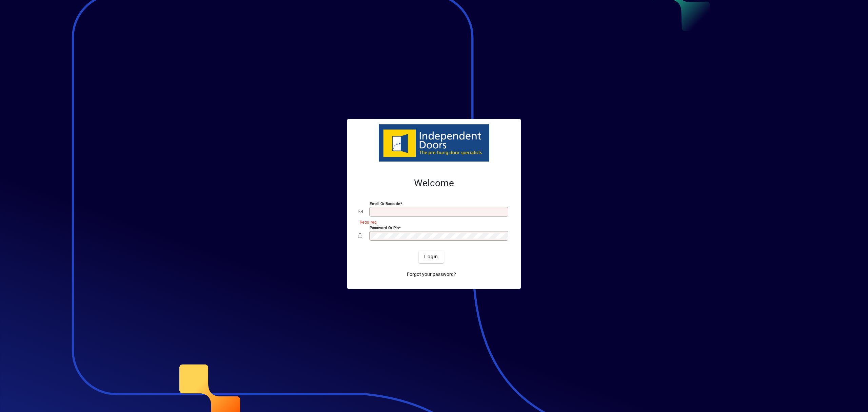 The image size is (868, 412). I want to click on mat-label: Password or Pin, so click(385, 227).